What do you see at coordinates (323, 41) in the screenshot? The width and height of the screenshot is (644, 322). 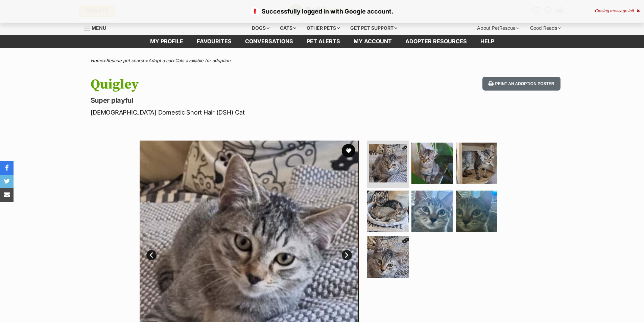 I see `a: Pet alerts` at bounding box center [323, 41].